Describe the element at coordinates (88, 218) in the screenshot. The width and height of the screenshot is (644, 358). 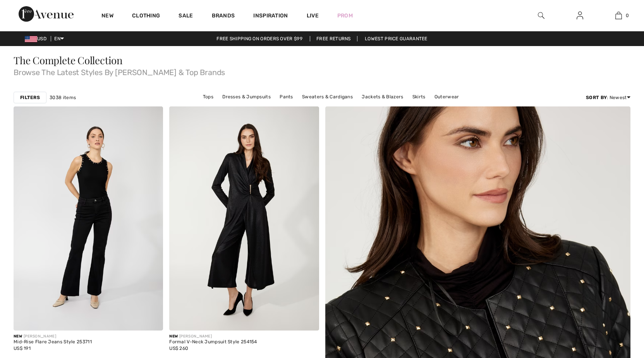
I see `img: Mid-Rise Flare Jeans Style 253711. Black` at that location.